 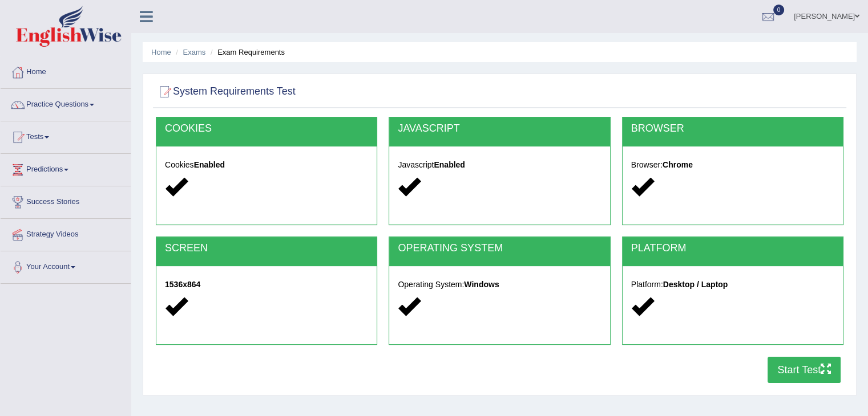 What do you see at coordinates (677, 165) in the screenshot?
I see `strong: Chrome` at bounding box center [677, 165].